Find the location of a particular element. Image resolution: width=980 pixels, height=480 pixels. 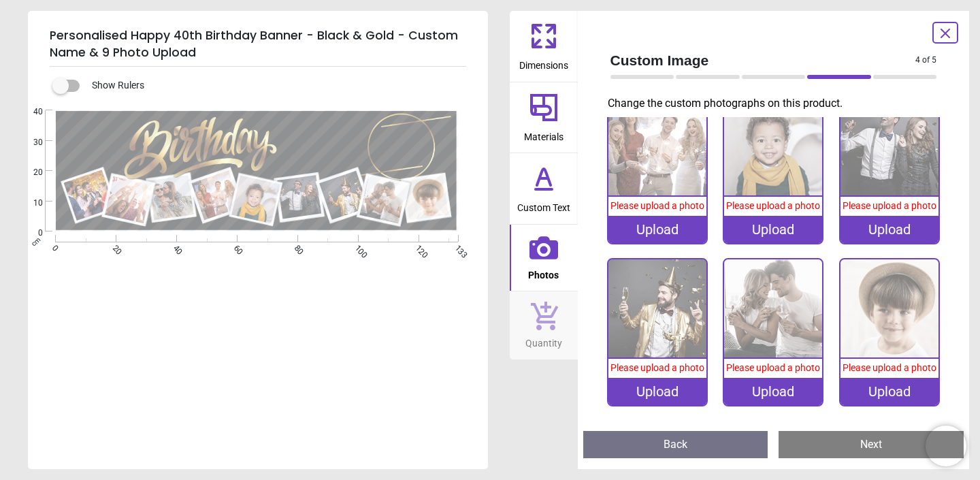

span: 60 is located at coordinates (235, 248).